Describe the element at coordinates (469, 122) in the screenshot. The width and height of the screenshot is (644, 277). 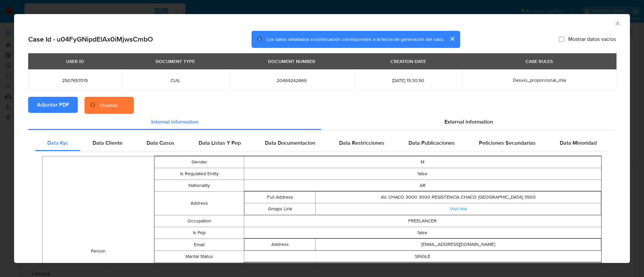
I see `span: External information` at that location.